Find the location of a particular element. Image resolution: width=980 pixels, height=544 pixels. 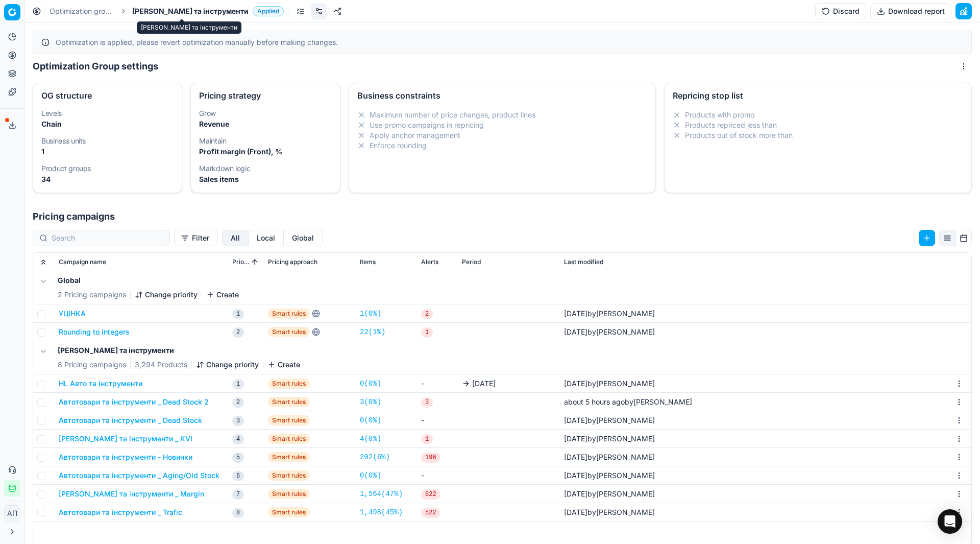

div: Repricing stop list is located at coordinates (818, 96).